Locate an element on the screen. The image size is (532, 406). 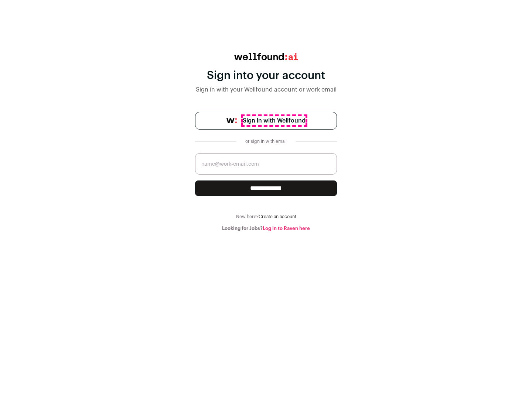
div: or sign in with email is located at coordinates (266, 141).